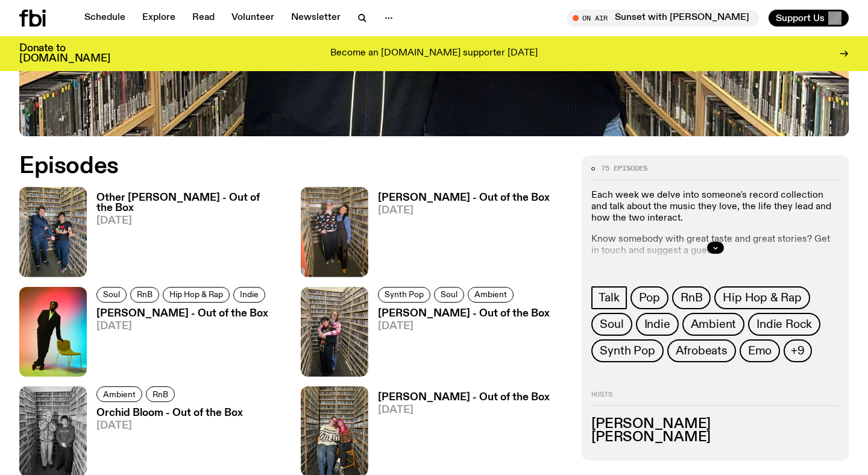  Describe the element at coordinates (798, 351) in the screenshot. I see `span: +9` at that location.